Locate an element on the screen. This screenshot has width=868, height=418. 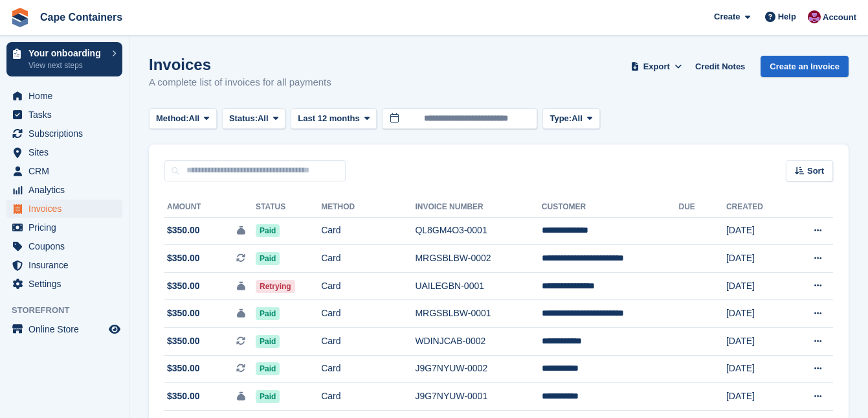
a: Cape Containers is located at coordinates (81, 16).